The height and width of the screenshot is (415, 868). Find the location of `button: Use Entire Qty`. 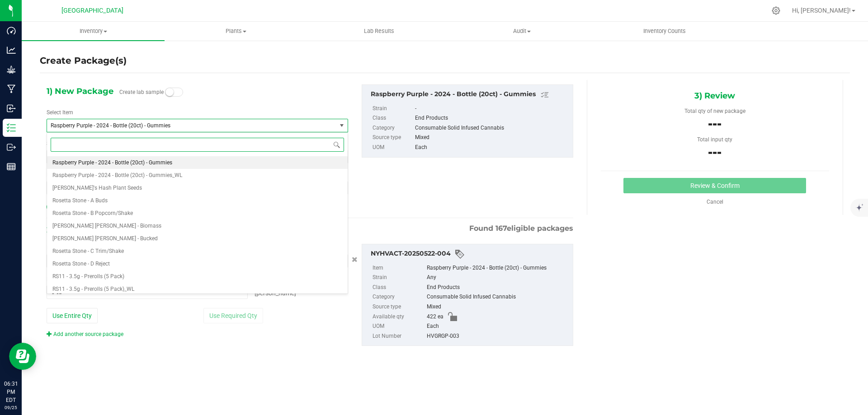

button: Use Entire Qty is located at coordinates (72, 316).